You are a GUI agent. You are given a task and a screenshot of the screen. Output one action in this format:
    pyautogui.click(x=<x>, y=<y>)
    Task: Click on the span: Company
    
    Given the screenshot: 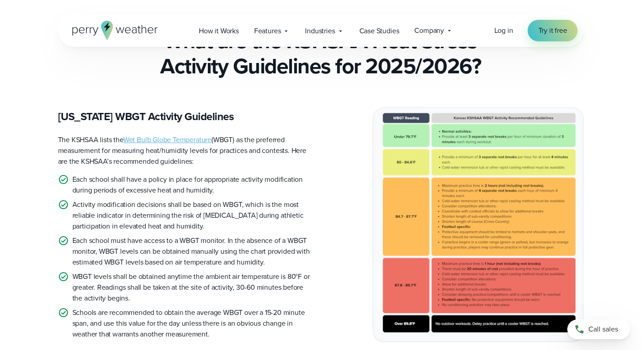 What is the action you would take?
    pyautogui.click(x=429, y=31)
    